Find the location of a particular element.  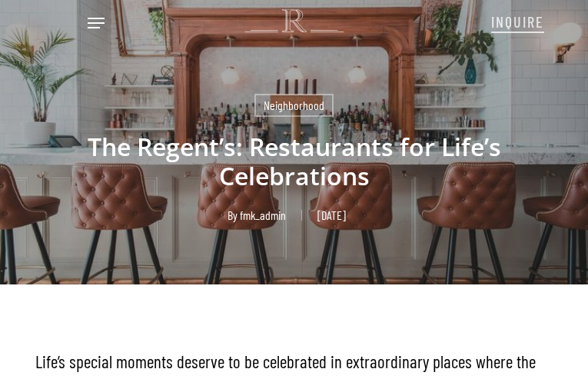

a: INQUIRE is located at coordinates (517, 21).